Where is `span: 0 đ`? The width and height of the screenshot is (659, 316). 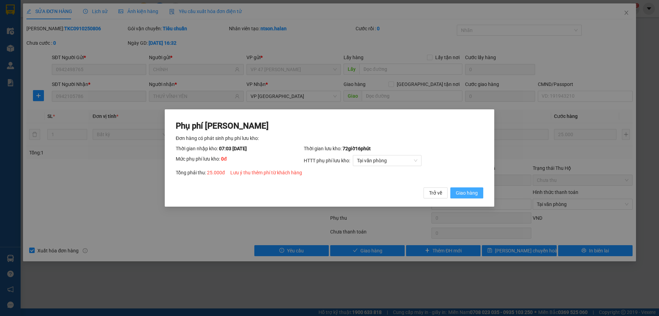
span: 0 đ is located at coordinates (224, 159).